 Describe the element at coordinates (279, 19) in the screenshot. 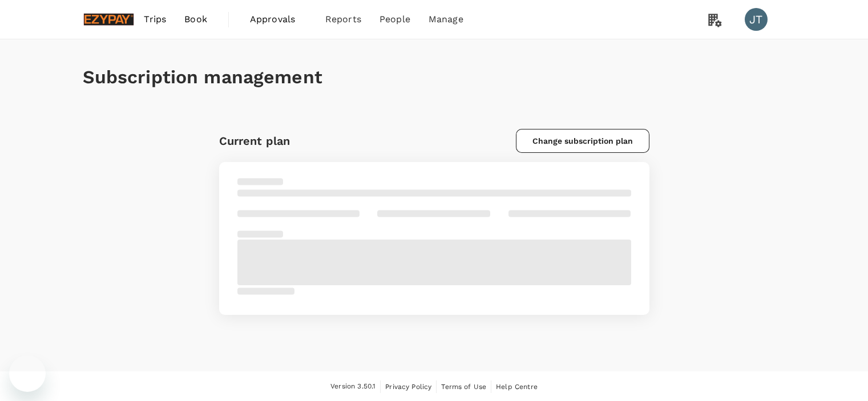

I see `span: Approvals` at that location.